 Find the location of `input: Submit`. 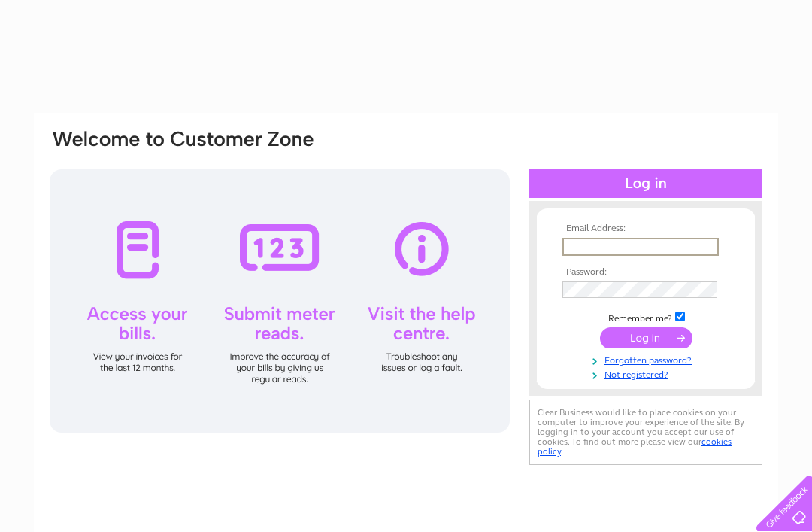

input: Submit is located at coordinates (646, 338).